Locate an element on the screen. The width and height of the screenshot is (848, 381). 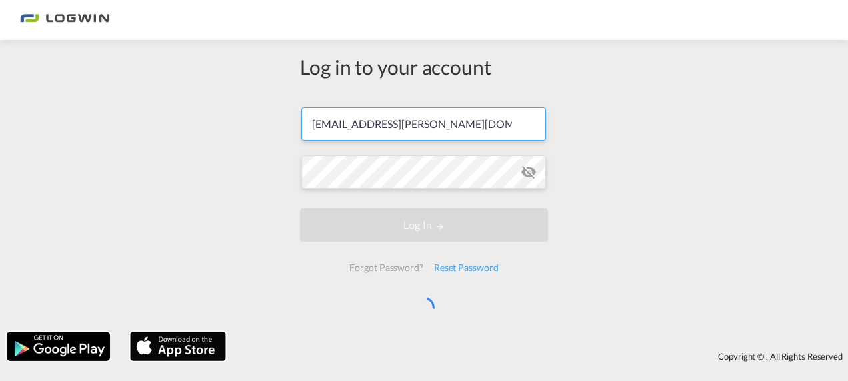
div: Forgot Password? is located at coordinates (386, 268).